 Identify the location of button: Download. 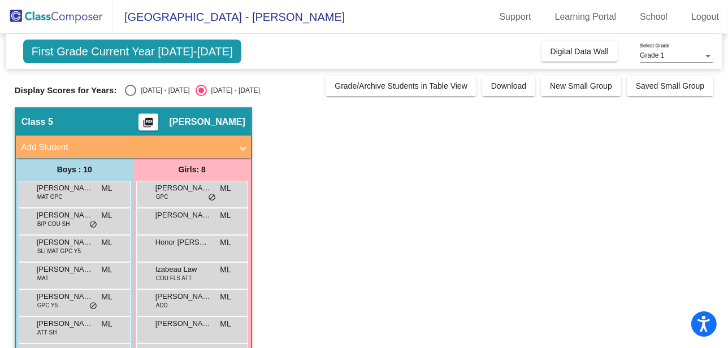
(509, 86).